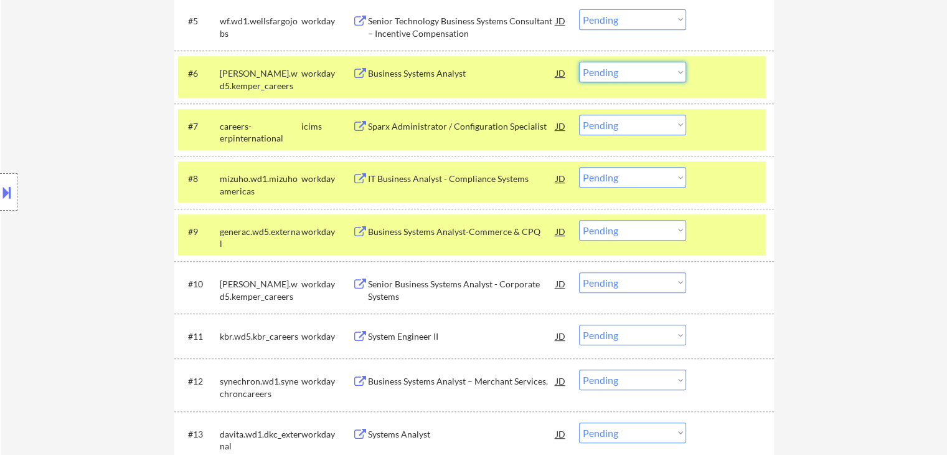  Describe the element at coordinates (260, 387) in the screenshot. I see `div: synechron.wd1.synechroncareers` at that location.